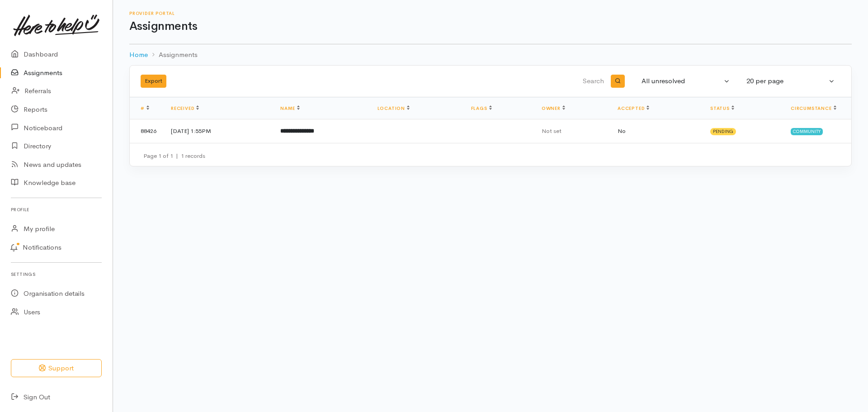  I want to click on input: Search, so click(497, 81).